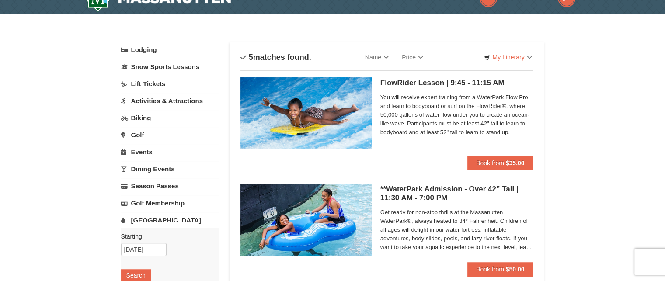  I want to click on span: 5, so click(251, 57).